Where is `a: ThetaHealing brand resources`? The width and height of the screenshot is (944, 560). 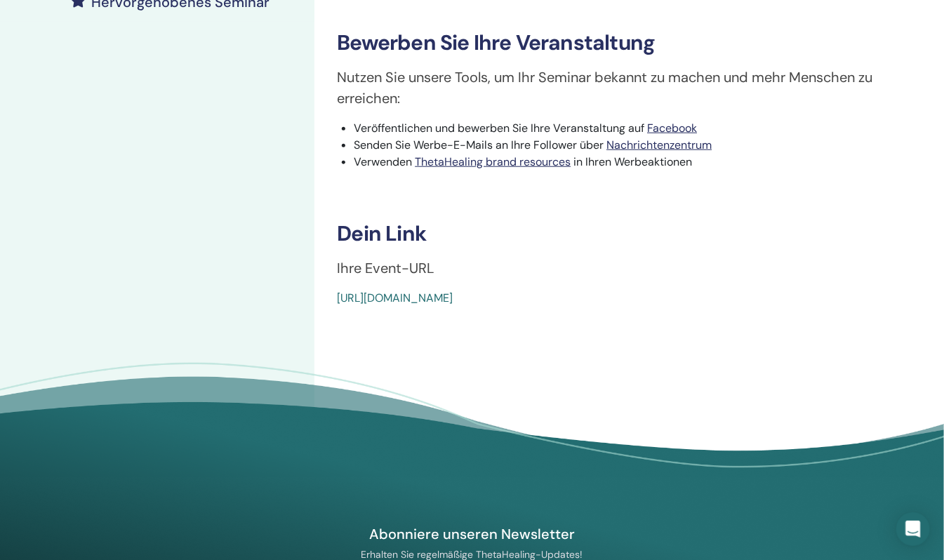
a: ThetaHealing brand resources is located at coordinates (493, 161).